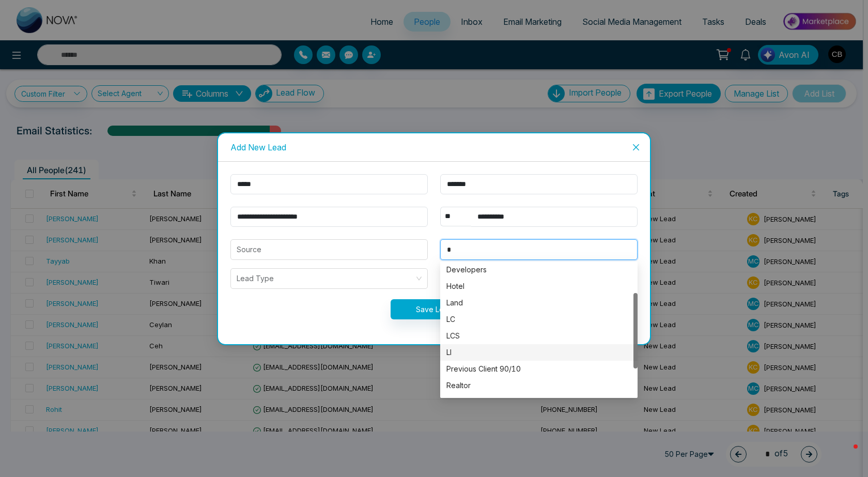 The image size is (868, 477). I want to click on button: Close, so click(636, 147).